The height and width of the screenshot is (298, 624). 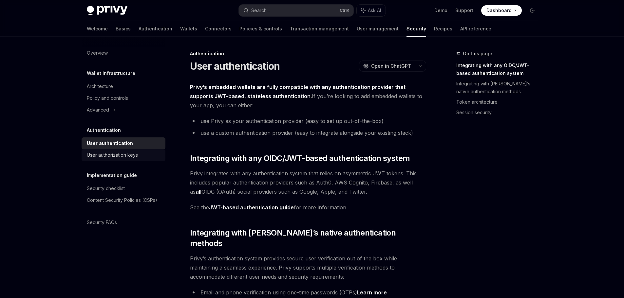 I want to click on h1: User authentication, so click(x=235, y=66).